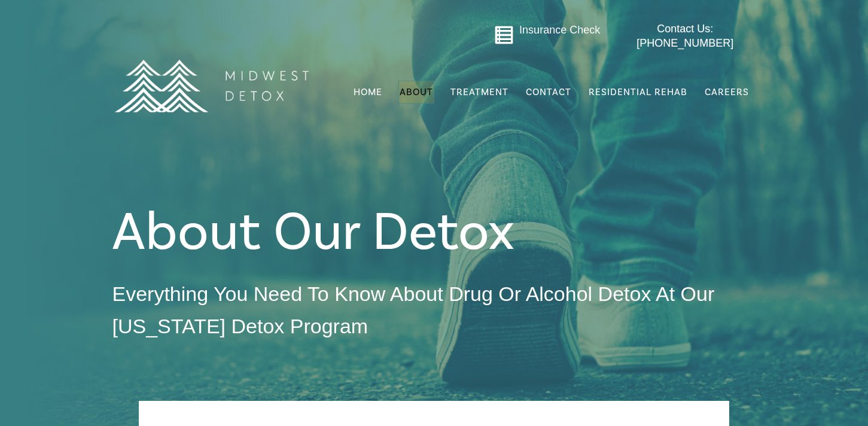  What do you see at coordinates (479, 92) in the screenshot?
I see `span: Treatment` at bounding box center [479, 92].